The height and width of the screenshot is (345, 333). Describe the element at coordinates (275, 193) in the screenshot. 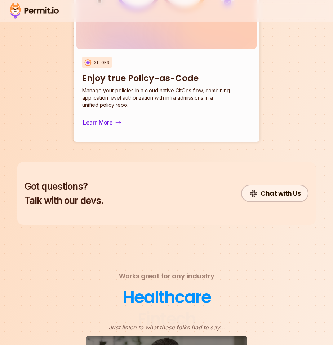

I see `a: Chat with Us` at that location.